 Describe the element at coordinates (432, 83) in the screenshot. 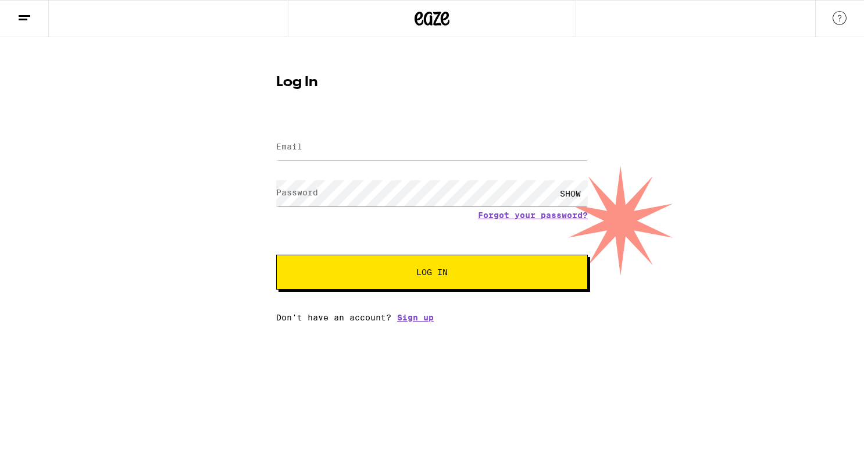

I see `h1: Log In` at that location.